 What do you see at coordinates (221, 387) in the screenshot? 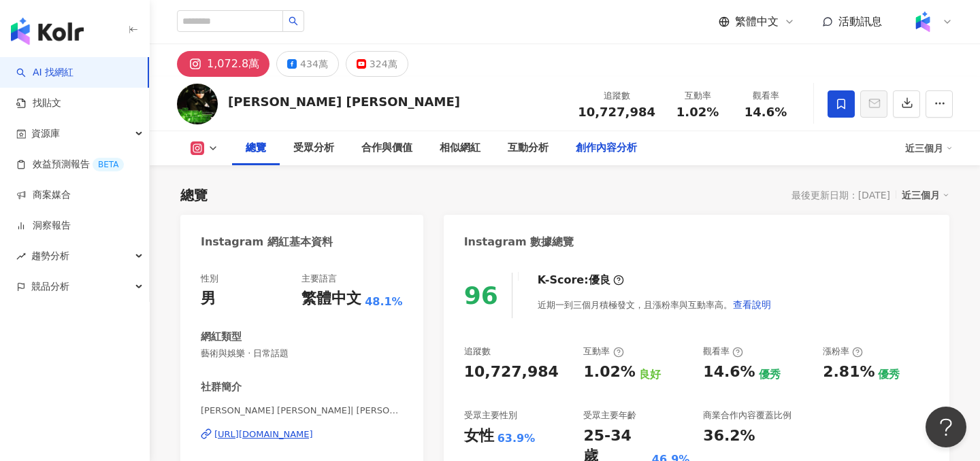
I see `div: 社群簡介` at bounding box center [221, 387].